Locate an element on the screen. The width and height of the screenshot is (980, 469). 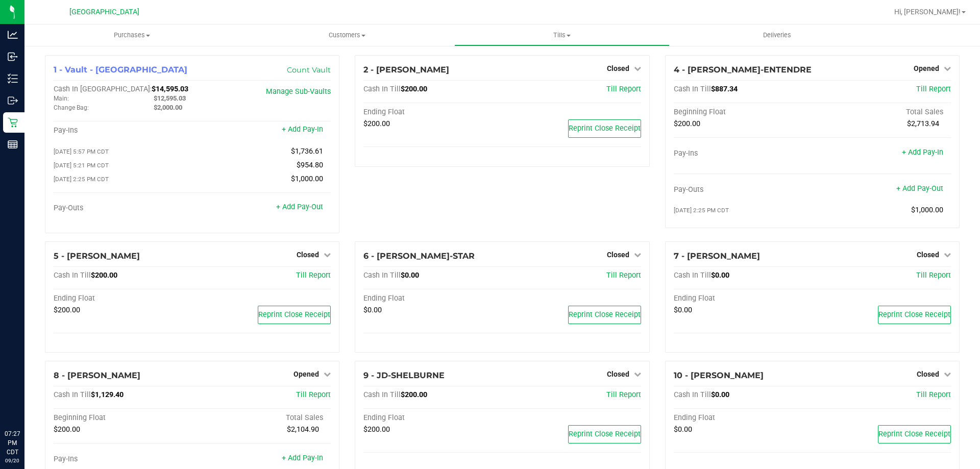
a: Manage Sub-Vaults is located at coordinates (298, 91).